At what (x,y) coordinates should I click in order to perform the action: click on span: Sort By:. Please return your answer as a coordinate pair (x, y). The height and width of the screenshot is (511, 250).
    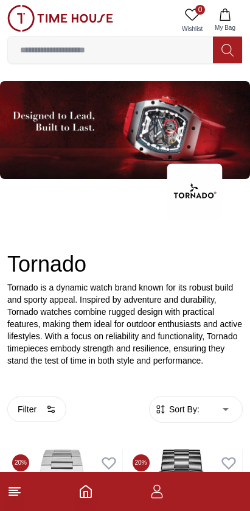
    Looking at the image, I should click on (183, 409).